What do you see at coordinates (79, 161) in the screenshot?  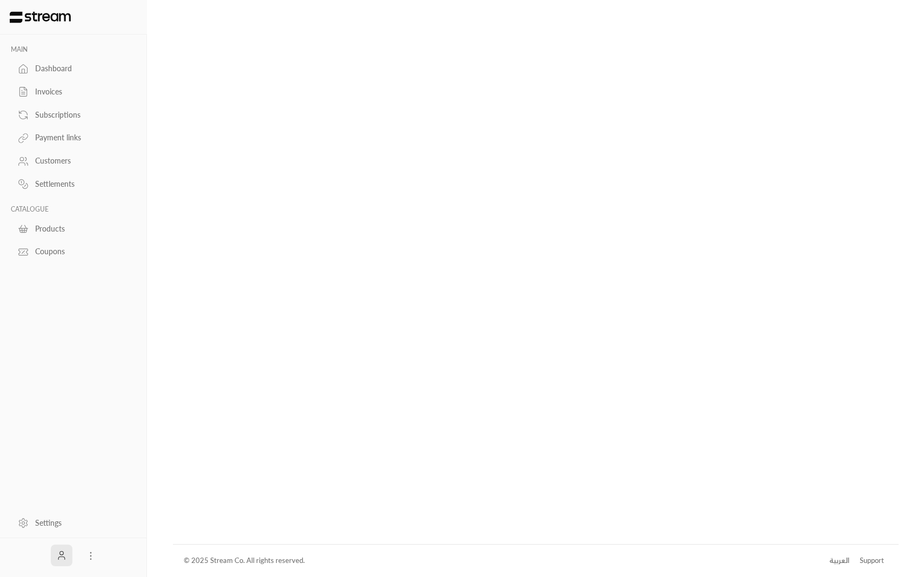 I see `div: Customers` at bounding box center [79, 161].